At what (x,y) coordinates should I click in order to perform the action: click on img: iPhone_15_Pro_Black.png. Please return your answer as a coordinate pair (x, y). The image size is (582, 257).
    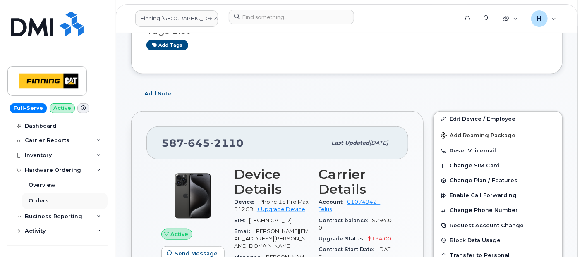
    Looking at the image, I should click on (193, 196).